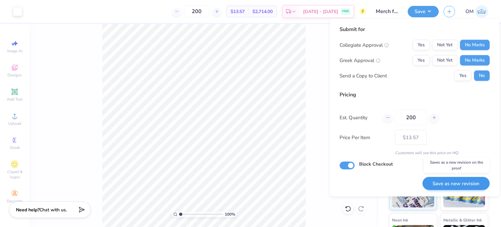 The width and height of the screenshot is (501, 227). What do you see at coordinates (15, 201) in the screenshot?
I see `span: Decorate` at bounding box center [15, 201].